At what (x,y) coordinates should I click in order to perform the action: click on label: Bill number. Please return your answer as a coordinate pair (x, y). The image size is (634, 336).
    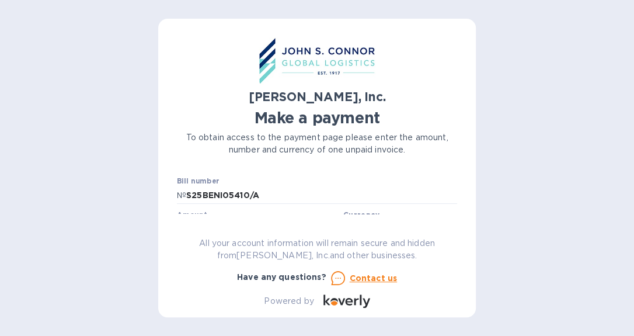
    Looking at the image, I should click on (198, 182).